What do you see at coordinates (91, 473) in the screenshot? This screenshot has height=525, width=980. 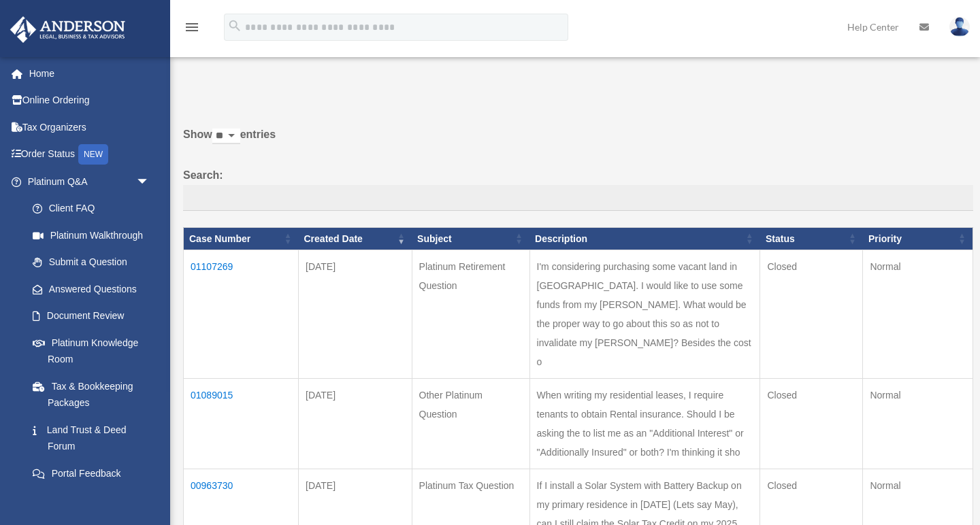 I see `a: Portal Feedback` at bounding box center [91, 473].